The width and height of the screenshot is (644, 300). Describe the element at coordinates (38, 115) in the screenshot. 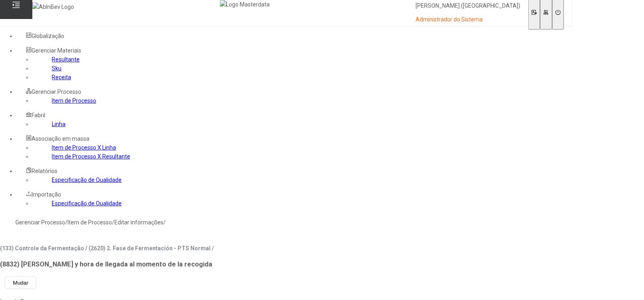

I see `span: Fabril` at that location.